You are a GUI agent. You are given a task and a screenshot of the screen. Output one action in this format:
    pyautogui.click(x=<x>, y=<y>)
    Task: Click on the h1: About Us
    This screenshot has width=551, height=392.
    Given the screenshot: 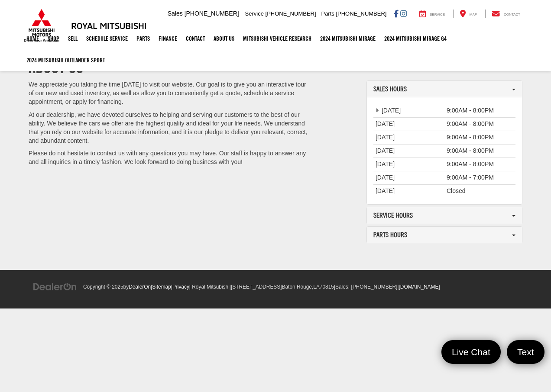 What is the action you would take?
    pyautogui.click(x=276, y=67)
    